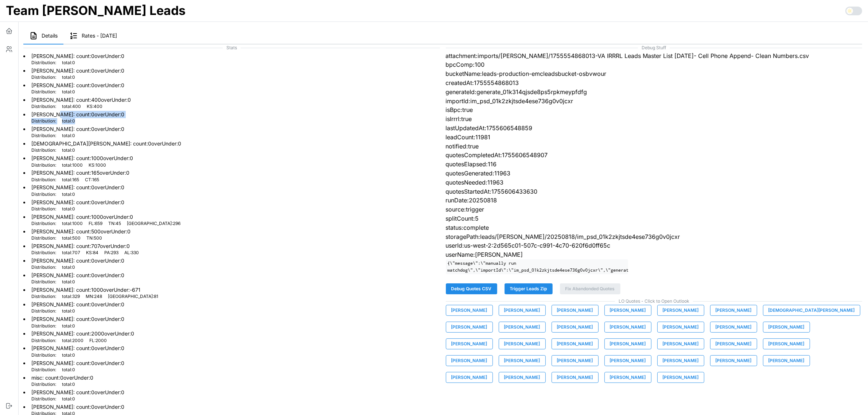 The width and height of the screenshot is (868, 415). I want to click on p: quotesNeeded:11963, so click(654, 182).